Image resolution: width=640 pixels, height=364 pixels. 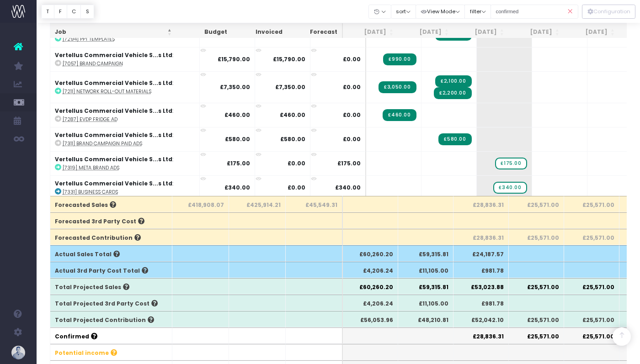 I want to click on img: images/default_profile_image.png, so click(x=18, y=353).